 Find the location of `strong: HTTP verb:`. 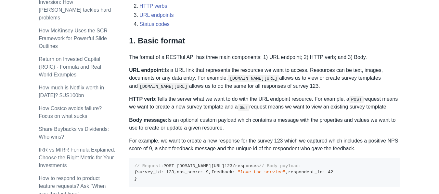

strong: HTTP verb: is located at coordinates (143, 99).